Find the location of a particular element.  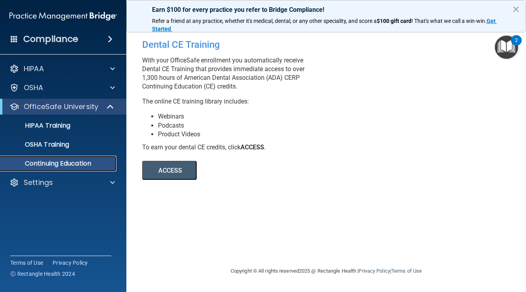

div: Dental CE Training is located at coordinates (228, 45).